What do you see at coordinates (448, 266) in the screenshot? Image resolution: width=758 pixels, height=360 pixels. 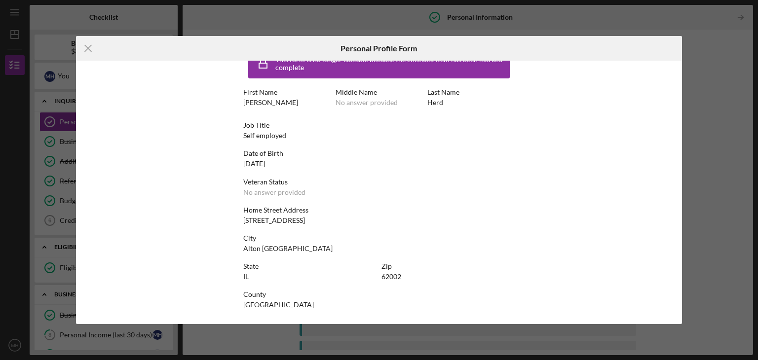 I see `div: Zip` at bounding box center [448, 266].